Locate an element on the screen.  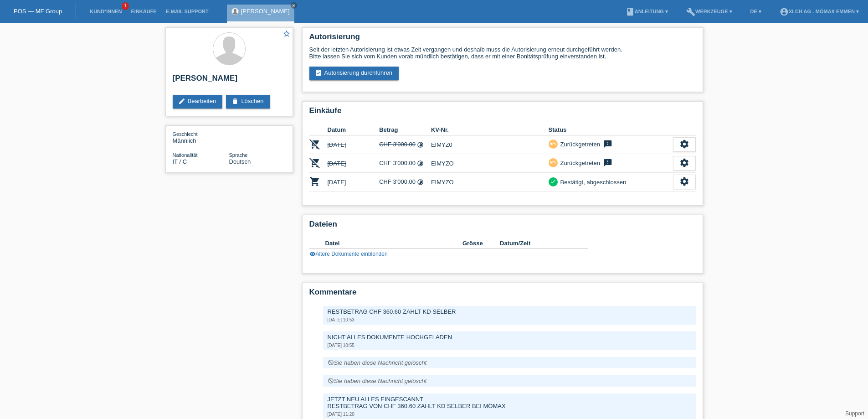
a: bookAnleitung ▾ is located at coordinates (646, 12).